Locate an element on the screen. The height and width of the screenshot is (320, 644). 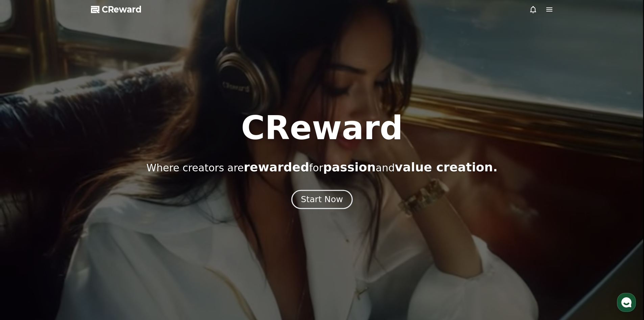
span: rewarded is located at coordinates (276, 167).